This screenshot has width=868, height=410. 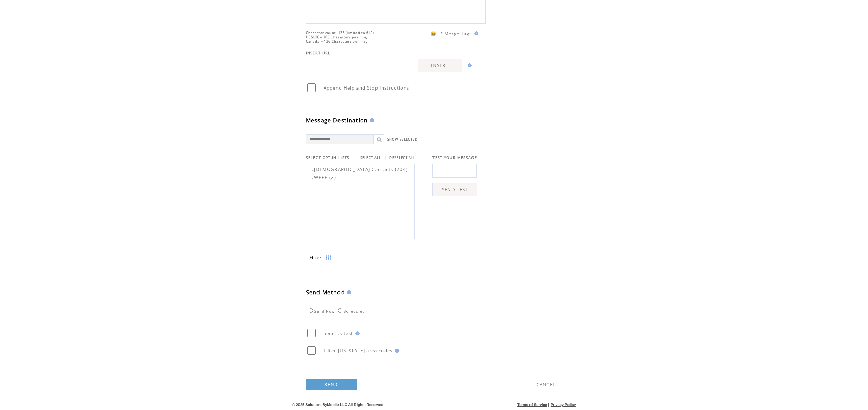 I want to click on span: Message Destination, so click(x=337, y=120).